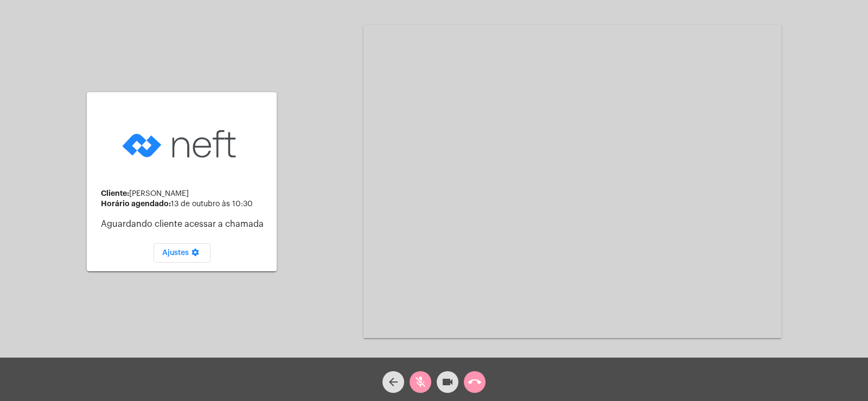 Image resolution: width=868 pixels, height=401 pixels. Describe the element at coordinates (185, 204) in the screenshot. I see `div: 13 de outubro às 10:30` at that location.